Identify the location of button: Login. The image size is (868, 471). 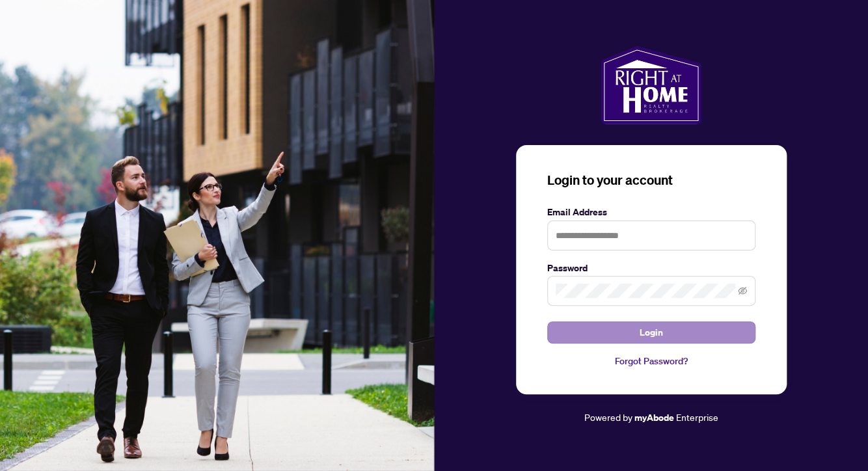
(651, 332).